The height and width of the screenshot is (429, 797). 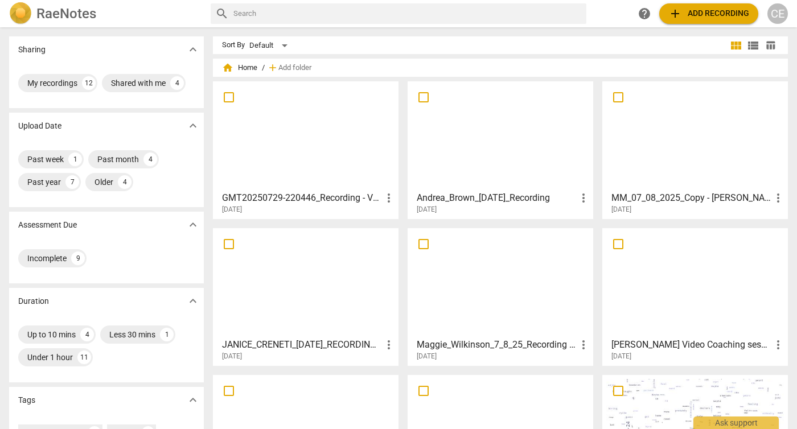 I want to click on div: Past month, so click(x=118, y=159).